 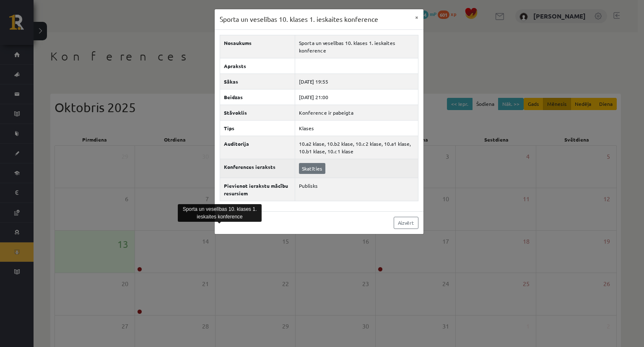 What do you see at coordinates (220, 213) in the screenshot?
I see `div: Sporta un veselības 10. klases 1. ieskaites konference` at bounding box center [220, 213].